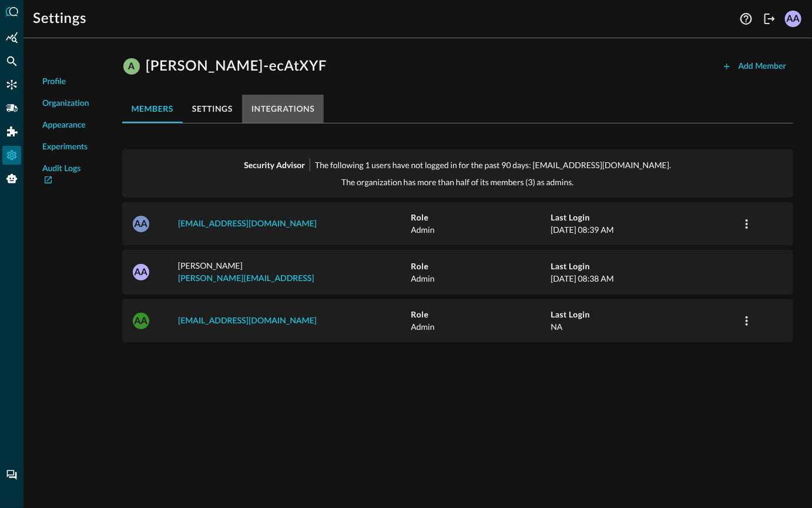 The width and height of the screenshot is (812, 508). Describe the element at coordinates (132, 66) in the screenshot. I see `div: A` at that location.